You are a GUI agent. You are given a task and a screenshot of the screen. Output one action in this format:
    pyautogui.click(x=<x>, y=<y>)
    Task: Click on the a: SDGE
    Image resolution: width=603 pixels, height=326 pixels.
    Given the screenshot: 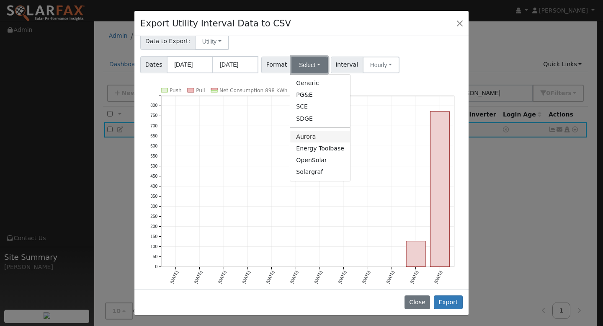 What is the action you would take?
    pyautogui.click(x=320, y=118)
    